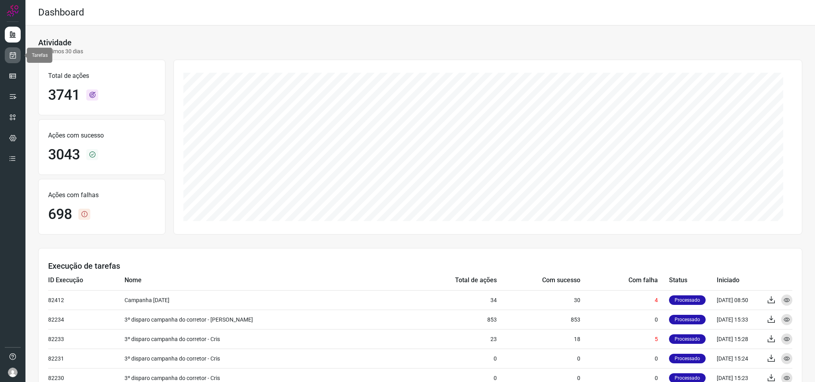  What do you see at coordinates (13, 373) in the screenshot?
I see `img: avatar-user-boy.jpg` at bounding box center [13, 373].